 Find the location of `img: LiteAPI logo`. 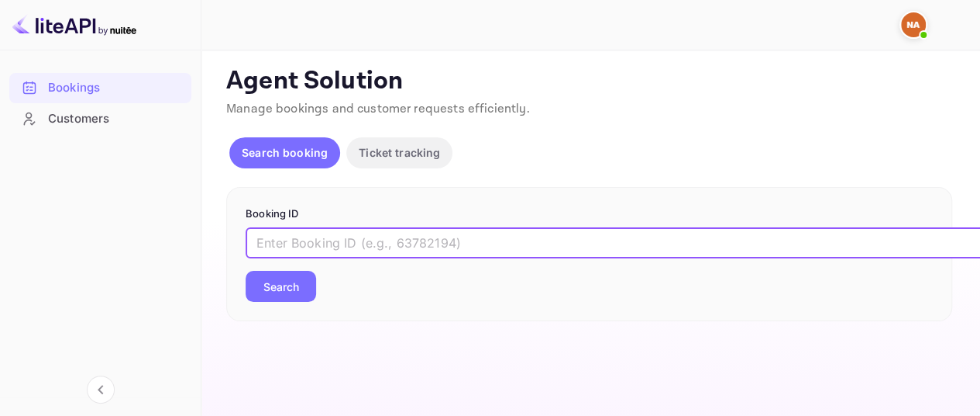

img: LiteAPI logo is located at coordinates (75, 25).